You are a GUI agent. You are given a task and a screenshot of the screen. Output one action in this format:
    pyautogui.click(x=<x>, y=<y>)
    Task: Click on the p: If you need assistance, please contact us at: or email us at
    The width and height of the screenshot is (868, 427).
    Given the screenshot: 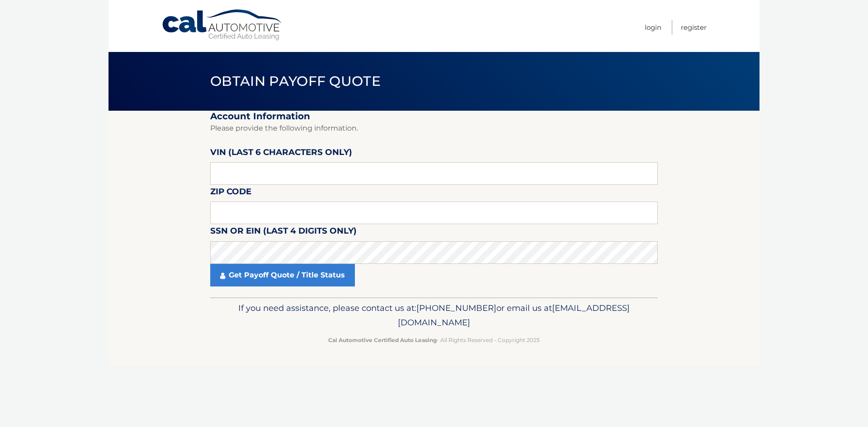 What is the action you would take?
    pyautogui.click(x=434, y=316)
    